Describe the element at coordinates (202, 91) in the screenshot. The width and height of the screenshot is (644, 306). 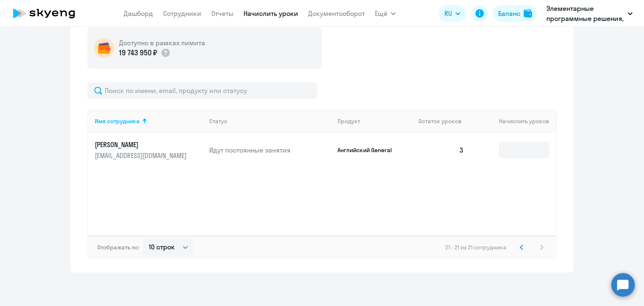
I see `input: Поиск по имени, email, продукту или статусу` at that location.